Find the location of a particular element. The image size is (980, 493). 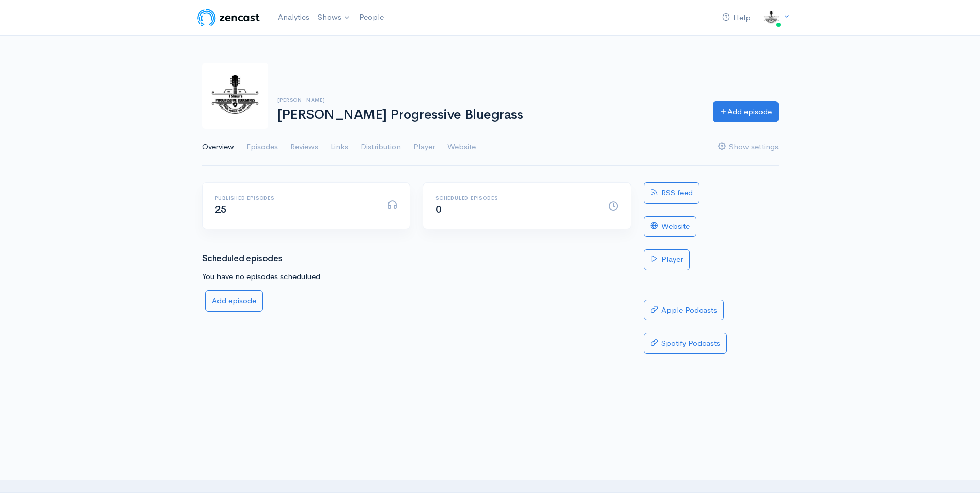

h3: Scheduled episodes is located at coordinates (416, 259).